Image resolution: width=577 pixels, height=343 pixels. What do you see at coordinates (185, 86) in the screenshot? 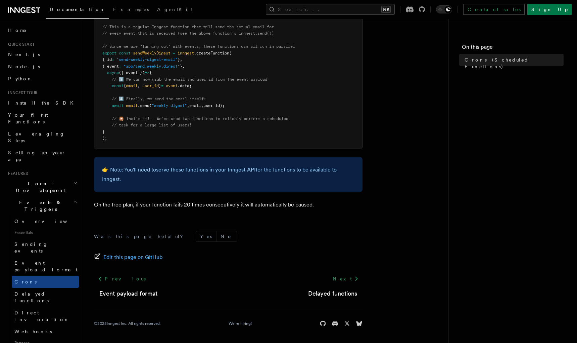
I see `span: .data;` at bounding box center [185, 86].